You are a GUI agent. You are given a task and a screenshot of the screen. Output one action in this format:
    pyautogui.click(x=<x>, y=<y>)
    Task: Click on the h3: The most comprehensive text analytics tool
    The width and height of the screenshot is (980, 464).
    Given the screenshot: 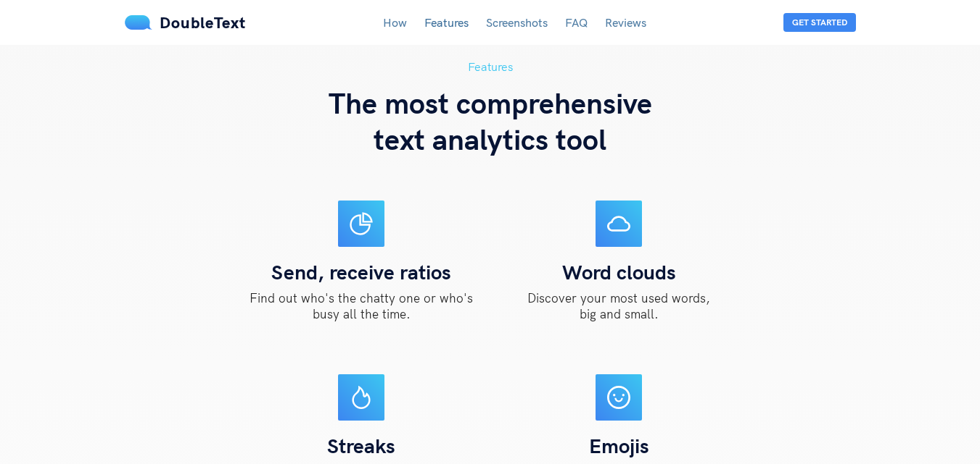 What is the action you would take?
    pyautogui.click(x=490, y=121)
    